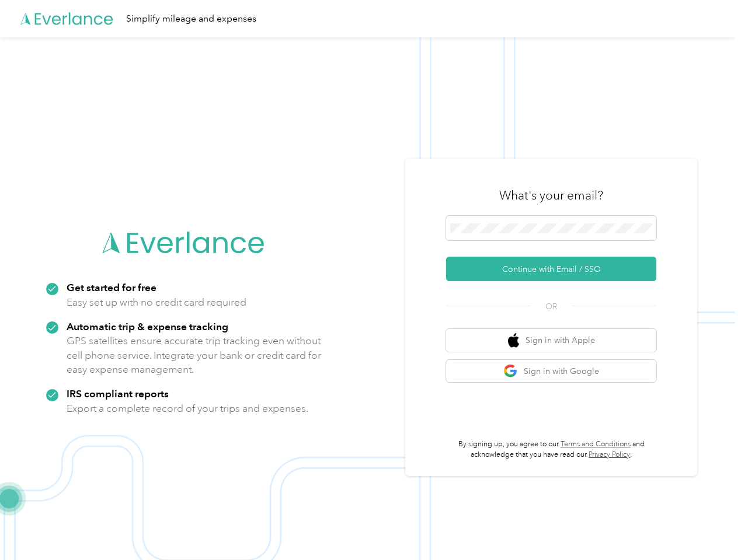 This screenshot has height=560, width=741. What do you see at coordinates (595, 444) in the screenshot?
I see `a: Terms and Conditions` at bounding box center [595, 444].